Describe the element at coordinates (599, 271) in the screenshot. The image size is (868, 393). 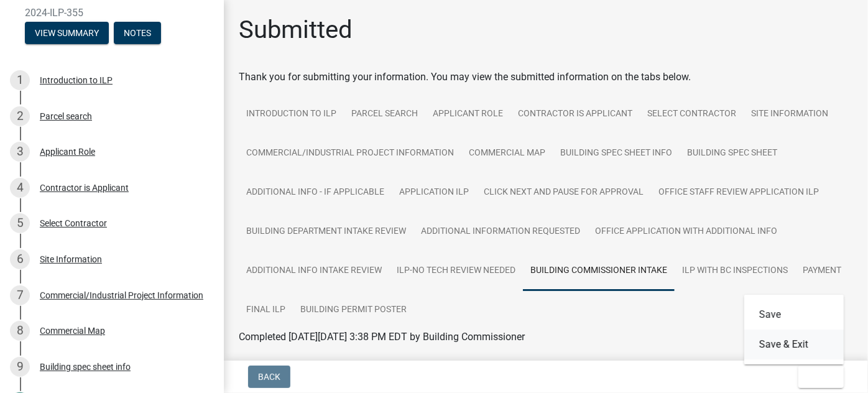
I see `a: Building Commissioner intake` at that location.